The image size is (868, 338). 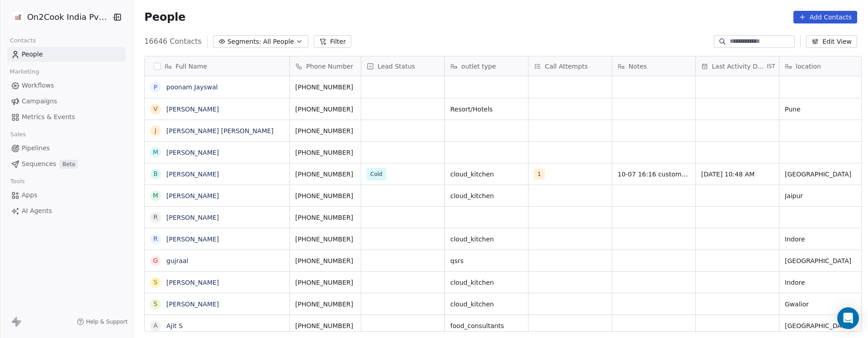 What do you see at coordinates (58, 17) in the screenshot?
I see `button: On2Cook India Pvt. Ltd.` at bounding box center [58, 17].